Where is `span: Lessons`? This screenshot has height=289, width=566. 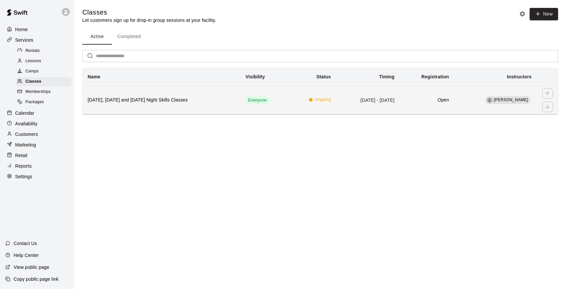 span: Lessons is located at coordinates (33, 61).